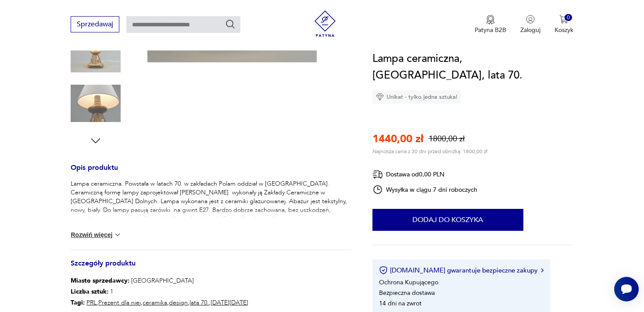  What do you see at coordinates (95, 25) in the screenshot?
I see `a: Sprzedawaj` at bounding box center [95, 25].